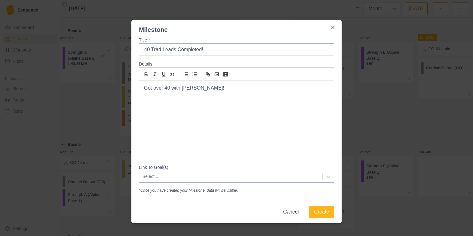 The height and width of the screenshot is (236, 473). Describe the element at coordinates (208, 74) in the screenshot. I see `button: link` at that location.